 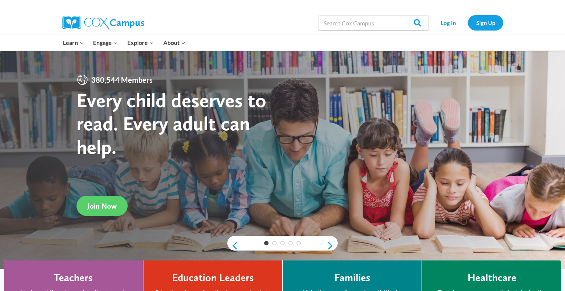 I want to click on span: Learn, so click(x=73, y=43).